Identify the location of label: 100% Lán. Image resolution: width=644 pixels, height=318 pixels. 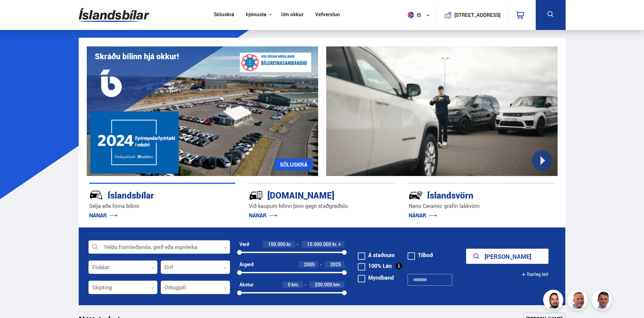
(375, 266).